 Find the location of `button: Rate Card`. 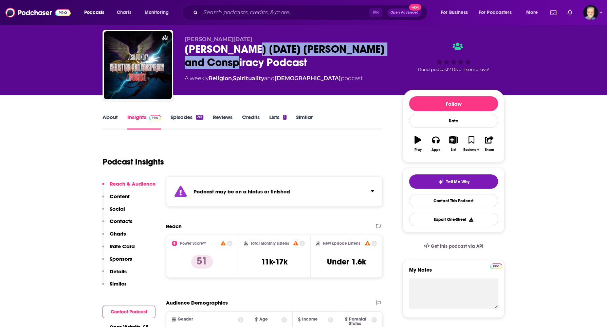

button: Rate Card is located at coordinates (119, 249).